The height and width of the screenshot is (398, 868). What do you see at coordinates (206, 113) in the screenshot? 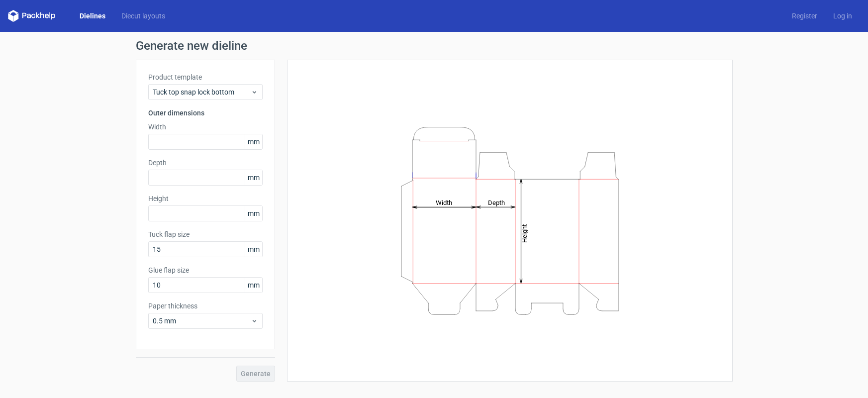
I see `h3: Outer dimensions` at bounding box center [206, 113].